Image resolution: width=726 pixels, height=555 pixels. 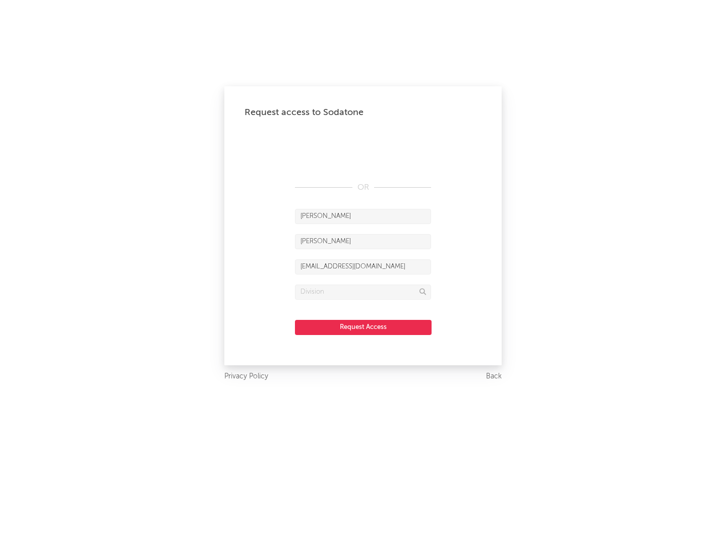 I want to click on div: Request access to Sodatone, so click(x=363, y=113).